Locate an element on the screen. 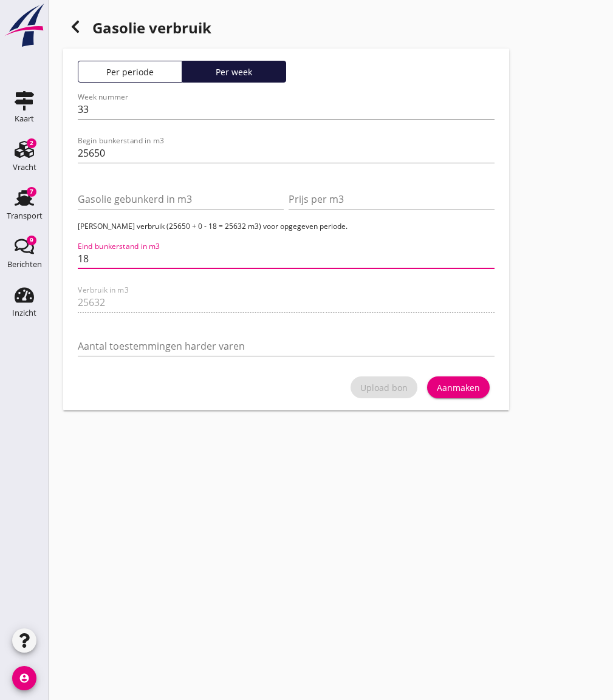  input: Week nummer is located at coordinates (287, 109).